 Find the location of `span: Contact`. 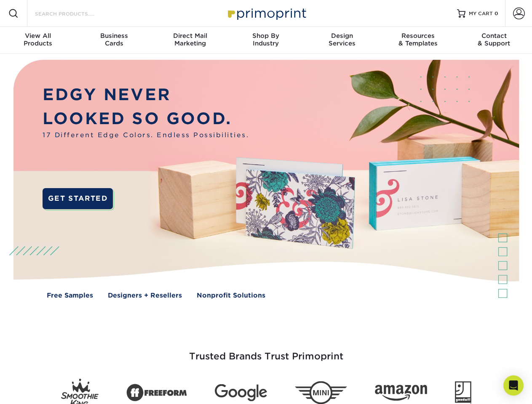

span: Contact is located at coordinates (494, 36).